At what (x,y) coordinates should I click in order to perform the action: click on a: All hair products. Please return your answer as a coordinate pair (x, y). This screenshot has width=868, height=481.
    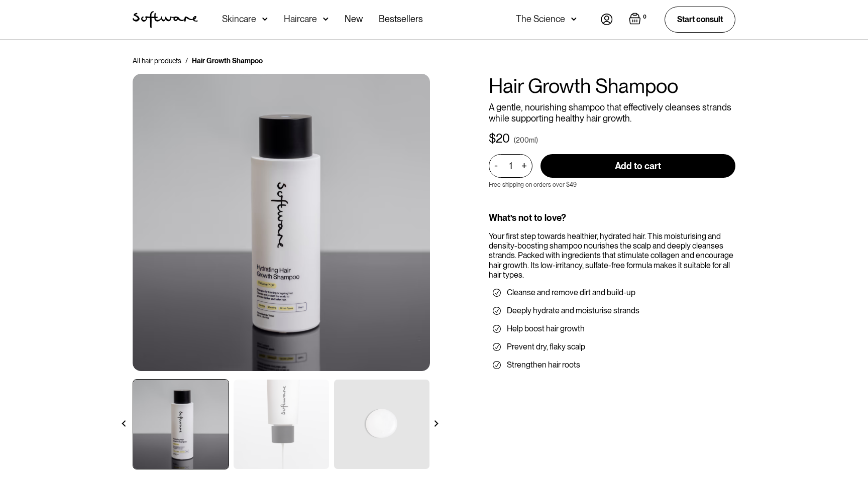
    Looking at the image, I should click on (157, 60).